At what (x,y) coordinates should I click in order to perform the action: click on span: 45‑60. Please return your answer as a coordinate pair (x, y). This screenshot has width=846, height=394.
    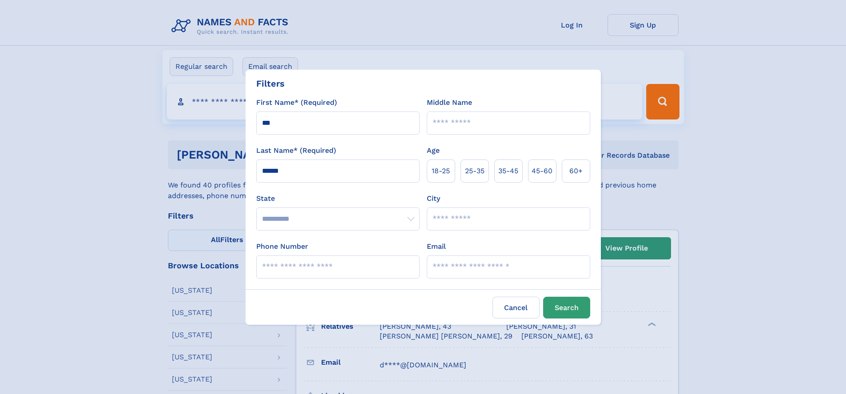
    Looking at the image, I should click on (542, 171).